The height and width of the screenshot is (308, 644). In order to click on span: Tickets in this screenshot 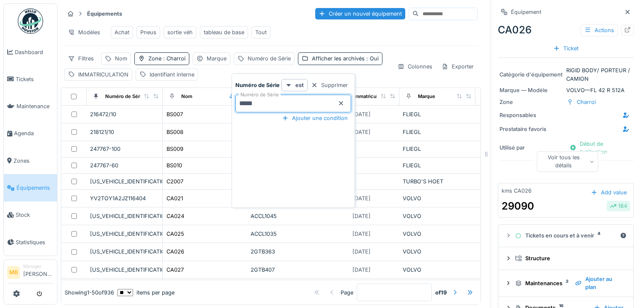, I will do `click(34, 79)`.